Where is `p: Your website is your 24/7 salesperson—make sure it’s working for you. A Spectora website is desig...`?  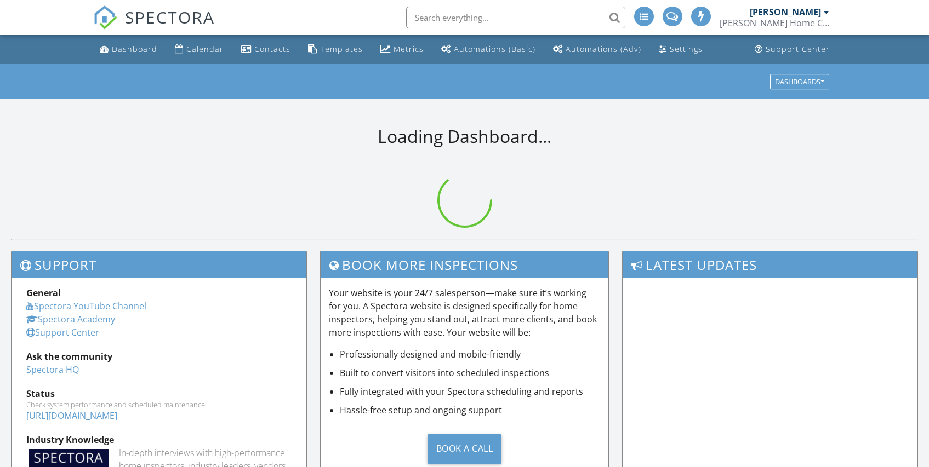
p: Your website is your 24/7 salesperson—make sure it’s working for you. A Spectora website is desig... is located at coordinates (465, 313).